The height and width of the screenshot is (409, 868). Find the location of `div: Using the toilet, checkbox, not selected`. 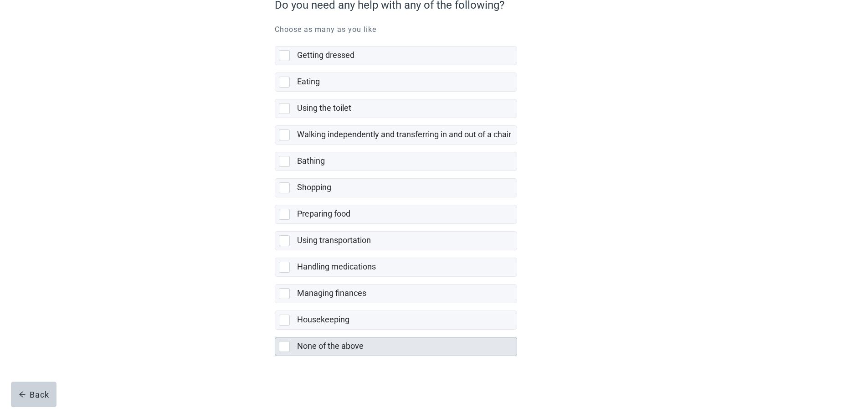

div: Using the toilet, checkbox, not selected is located at coordinates (396, 108).